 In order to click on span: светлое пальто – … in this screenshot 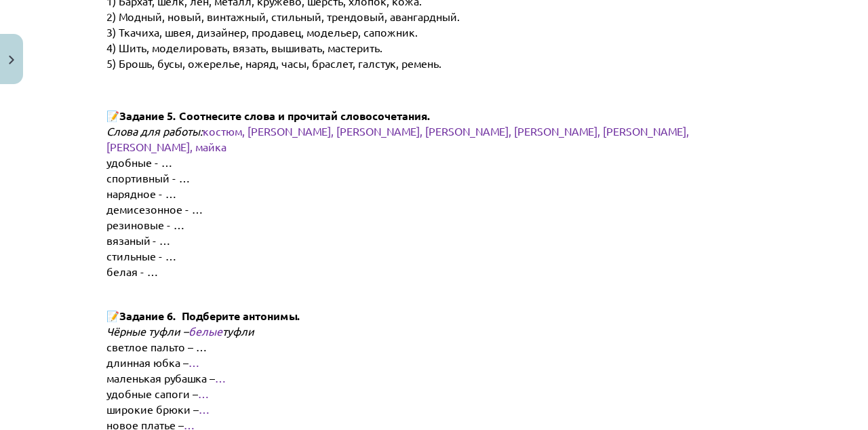, I will do `click(157, 347)`.